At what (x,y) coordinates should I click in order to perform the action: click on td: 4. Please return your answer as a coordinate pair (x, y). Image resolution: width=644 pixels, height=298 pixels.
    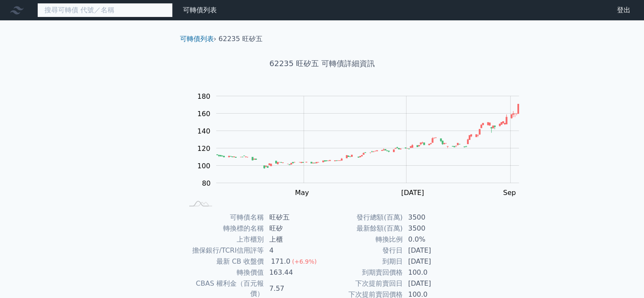
    Looking at the image, I should click on (293, 251).